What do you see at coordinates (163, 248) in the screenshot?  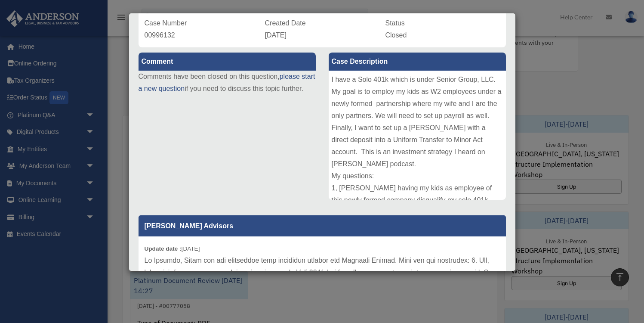 I see `b: Update date :` at bounding box center [163, 248].